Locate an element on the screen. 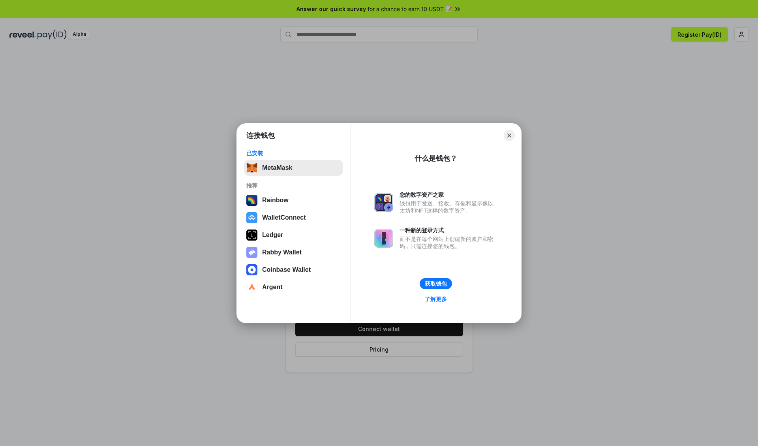 This screenshot has height=446, width=758. div: MetaMask is located at coordinates (277, 168).